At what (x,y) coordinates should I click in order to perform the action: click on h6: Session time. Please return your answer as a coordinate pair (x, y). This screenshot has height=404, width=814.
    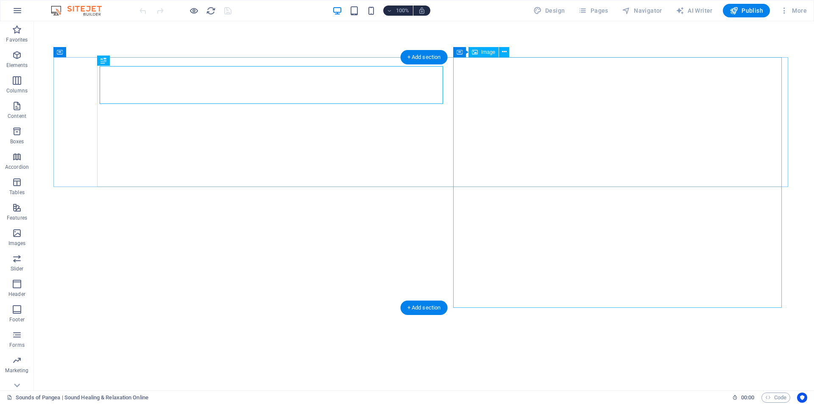
    Looking at the image, I should click on (743, 398).